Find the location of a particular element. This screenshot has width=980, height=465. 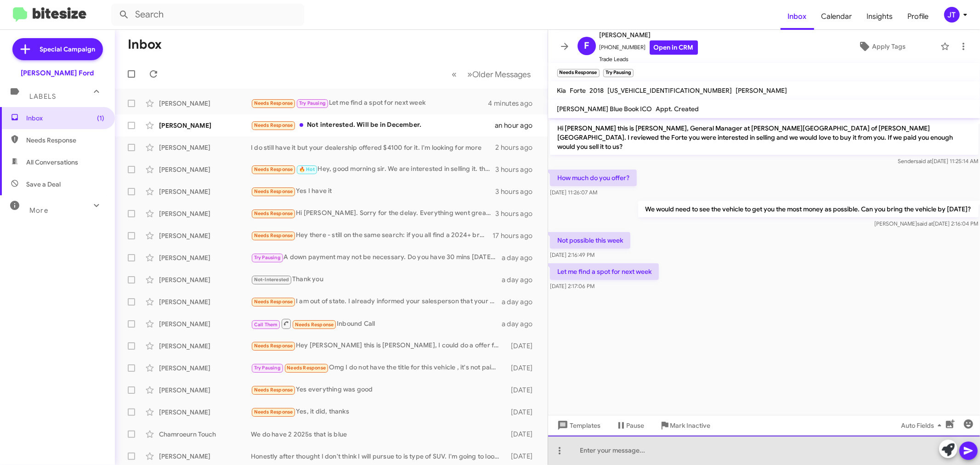

button: Auto Fields is located at coordinates (923, 426).